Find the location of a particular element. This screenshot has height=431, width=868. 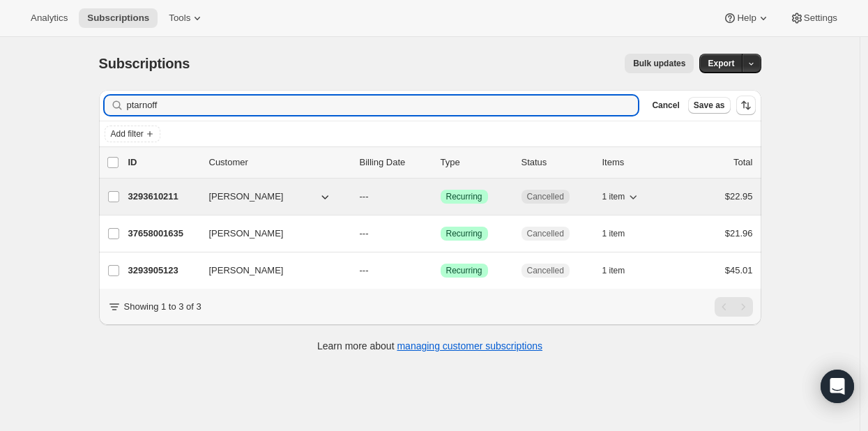

span: Cancel is located at coordinates (665, 106).